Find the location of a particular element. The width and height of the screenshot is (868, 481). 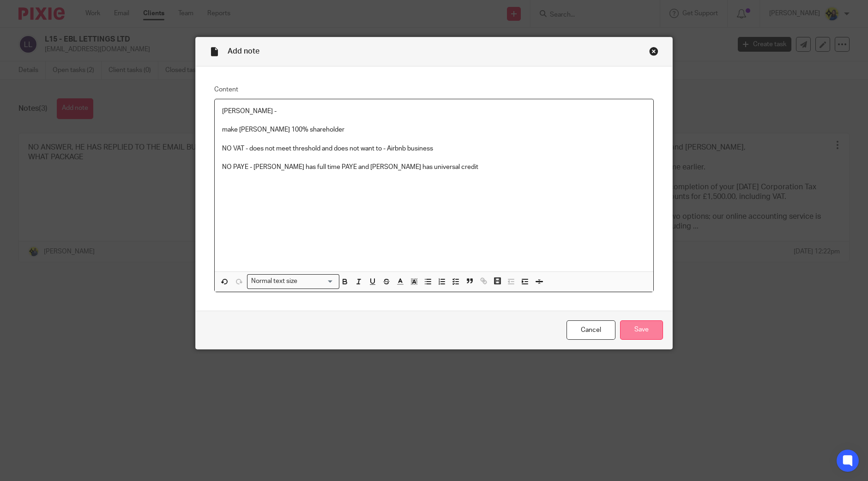

div: Search for option is located at coordinates (293, 281).